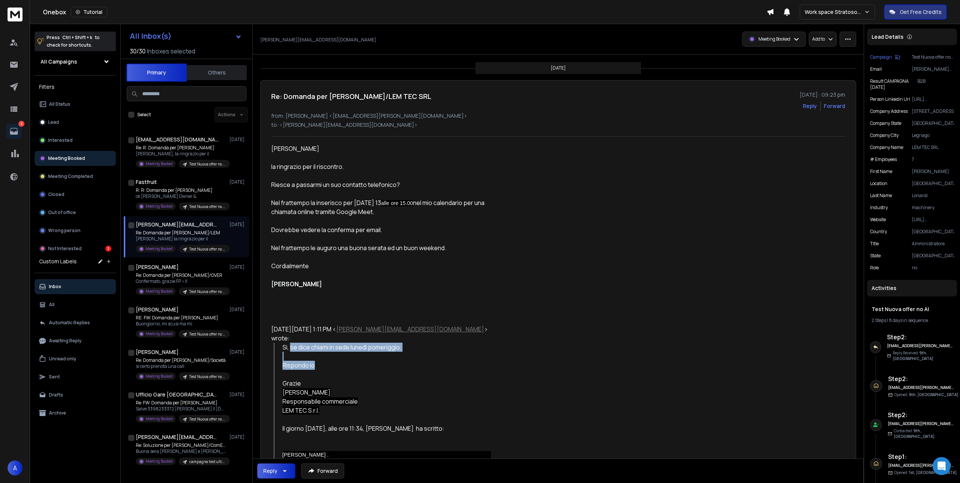 This screenshot has height=483, width=960. What do you see at coordinates (65, 341) in the screenshot?
I see `p: Awaiting Reply` at bounding box center [65, 341].